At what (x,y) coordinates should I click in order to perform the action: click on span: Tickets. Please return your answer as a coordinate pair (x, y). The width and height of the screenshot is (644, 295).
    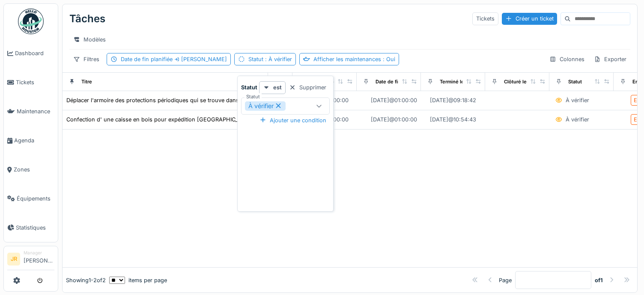
    Looking at the image, I should click on (35, 82).